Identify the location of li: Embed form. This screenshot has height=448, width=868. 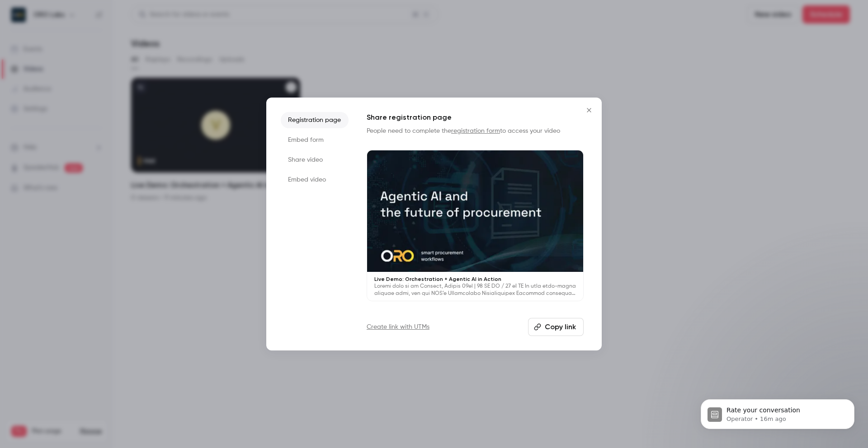
(315, 140).